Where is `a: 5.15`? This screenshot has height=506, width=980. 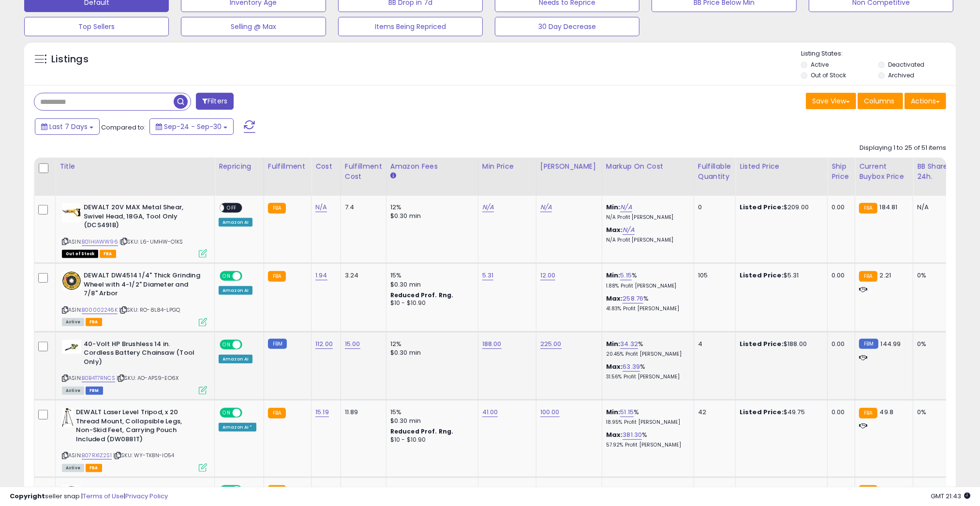 a: 5.15 is located at coordinates (626, 276).